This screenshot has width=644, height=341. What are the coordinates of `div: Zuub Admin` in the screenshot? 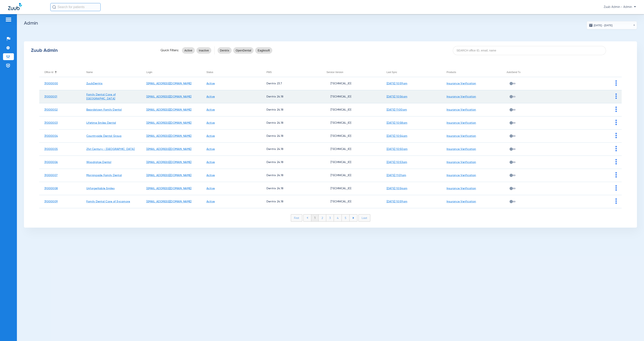 It's located at (92, 50).